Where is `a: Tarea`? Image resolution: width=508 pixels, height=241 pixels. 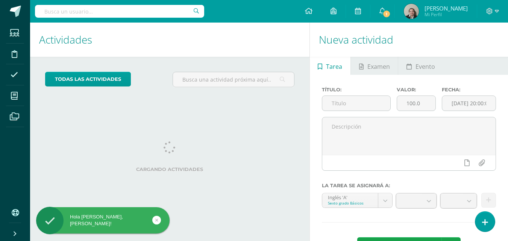
a: Tarea is located at coordinates (330, 66).